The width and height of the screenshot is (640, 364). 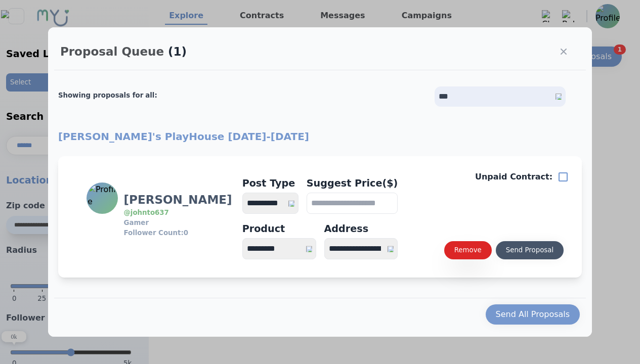 What do you see at coordinates (108, 95) in the screenshot?
I see `h2: Showing proposals for` at bounding box center [108, 95].